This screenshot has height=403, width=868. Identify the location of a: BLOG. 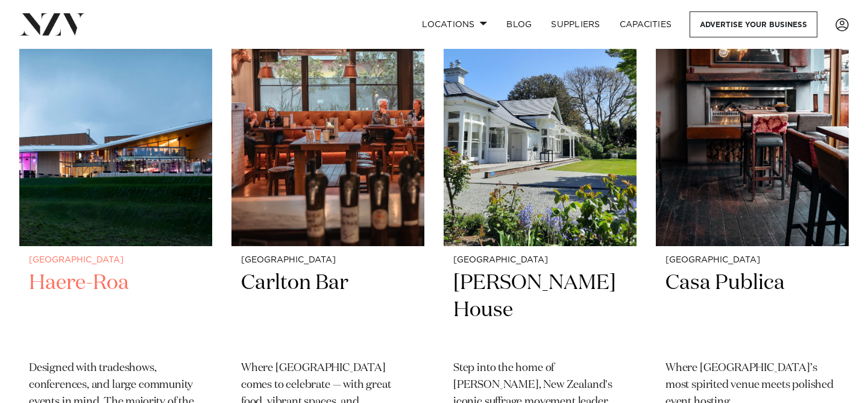
(519, 24).